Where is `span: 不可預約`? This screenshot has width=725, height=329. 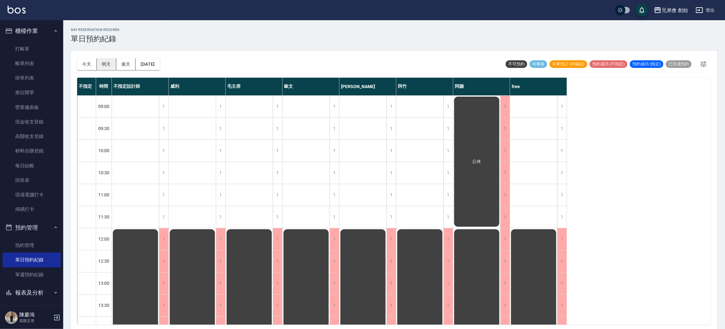
span: 不可預約 is located at coordinates (516, 64).